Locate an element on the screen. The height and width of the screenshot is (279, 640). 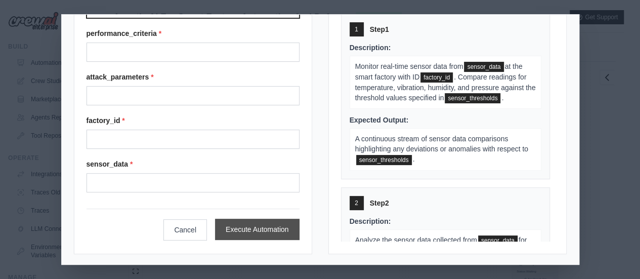
button: Cancel is located at coordinates (185, 230).